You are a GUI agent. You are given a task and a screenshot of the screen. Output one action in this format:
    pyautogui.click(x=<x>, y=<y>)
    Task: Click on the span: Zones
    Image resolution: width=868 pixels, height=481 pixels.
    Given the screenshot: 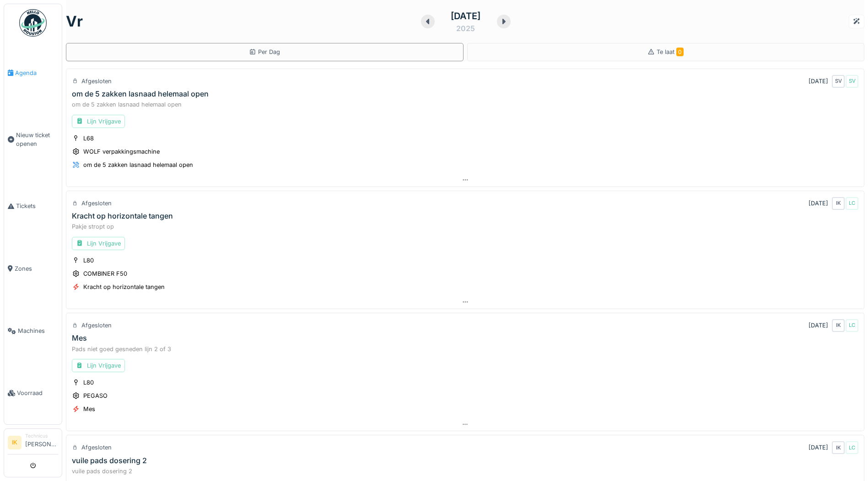 What is the action you would take?
    pyautogui.click(x=36, y=268)
    